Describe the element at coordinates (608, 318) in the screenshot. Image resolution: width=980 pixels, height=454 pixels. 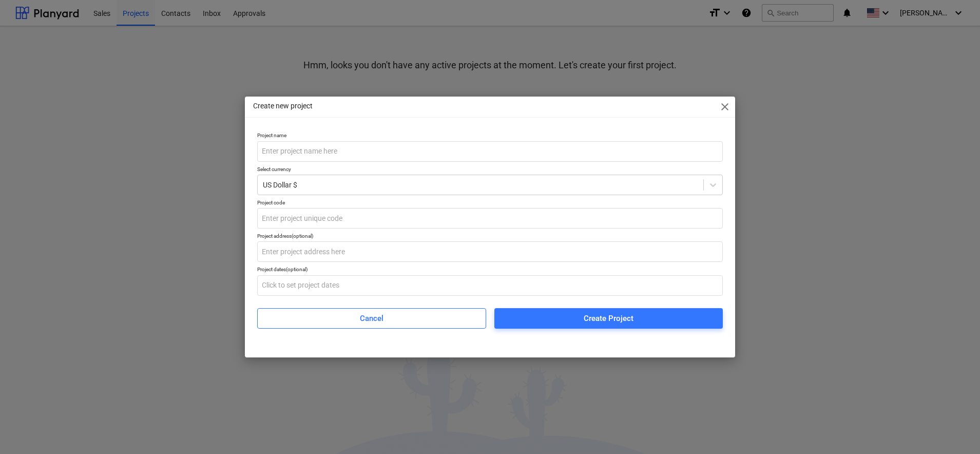
I see `div: Create Project` at that location.